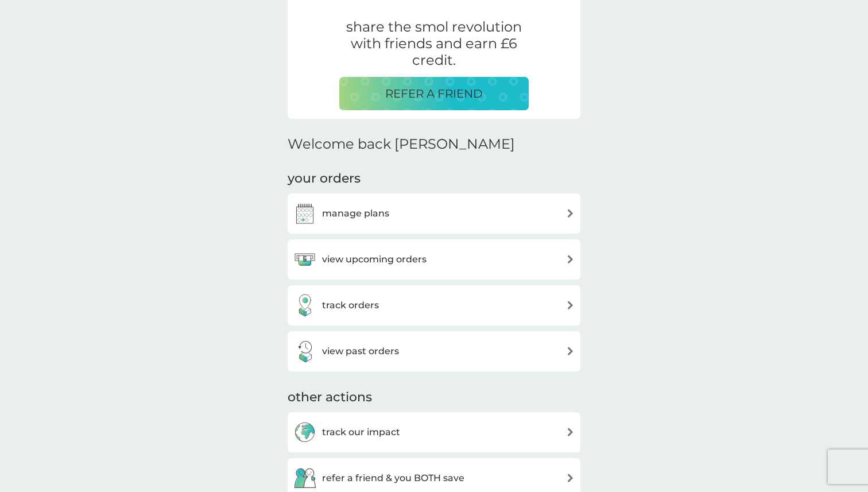 Image resolution: width=868 pixels, height=492 pixels. What do you see at coordinates (374, 259) in the screenshot?
I see `h3: view upcoming orders` at bounding box center [374, 259].